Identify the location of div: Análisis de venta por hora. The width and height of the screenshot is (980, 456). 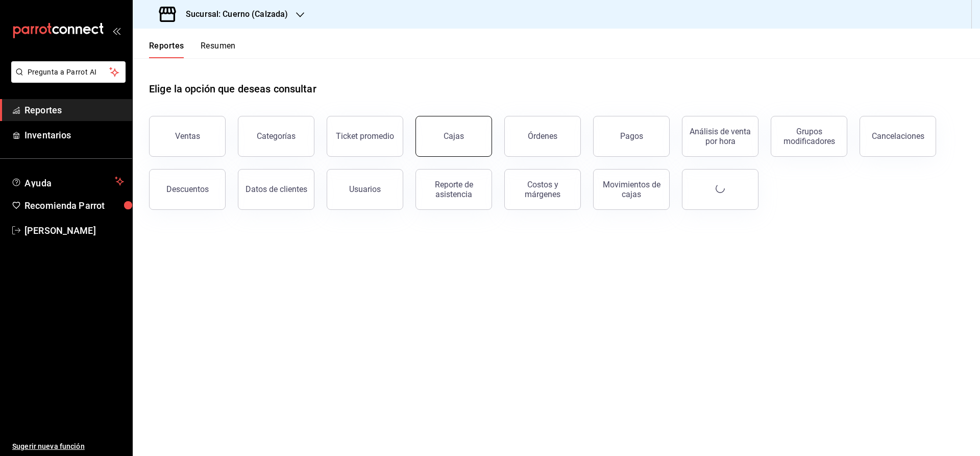
(720, 136).